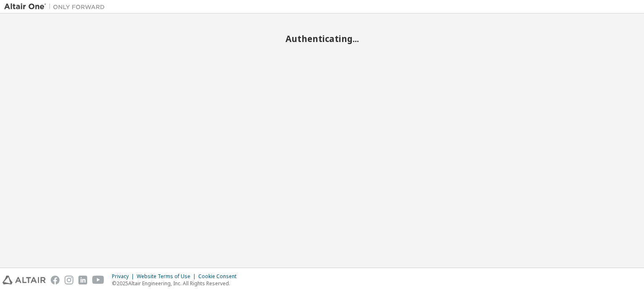 The height and width of the screenshot is (292, 644). I want to click on img: facebook.svg, so click(55, 280).